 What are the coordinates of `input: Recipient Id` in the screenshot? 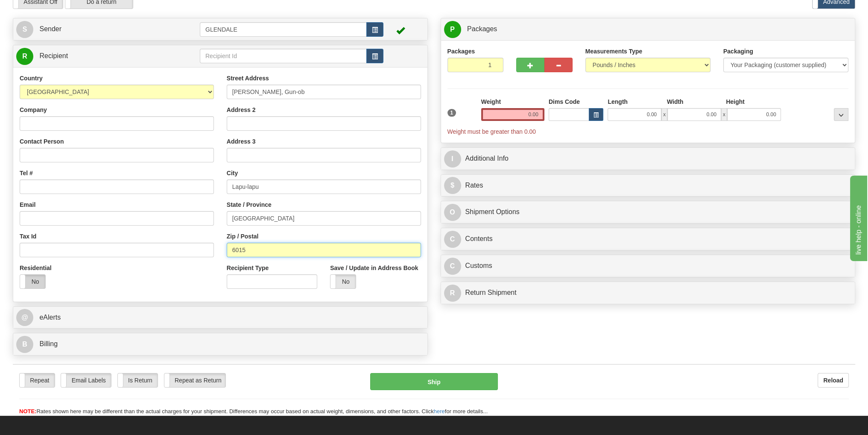 It's located at (283, 56).